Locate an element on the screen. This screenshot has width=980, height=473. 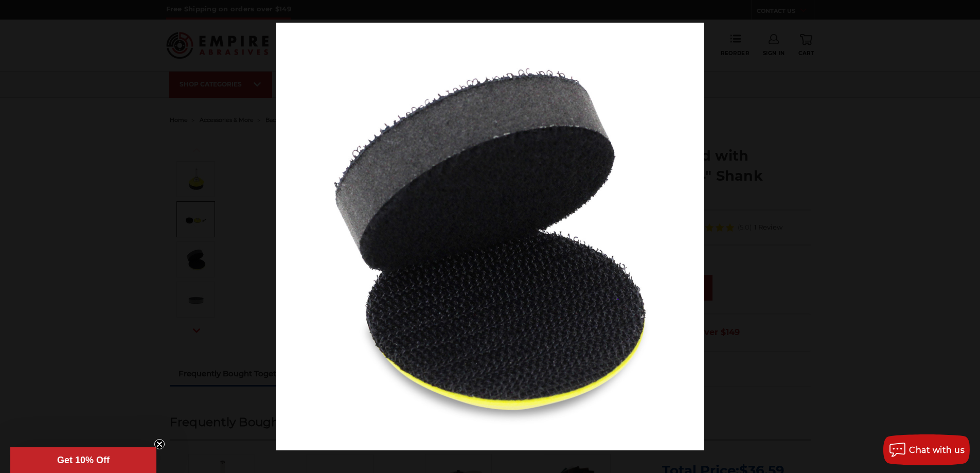
span: Get 10% Off is located at coordinates (84, 460).